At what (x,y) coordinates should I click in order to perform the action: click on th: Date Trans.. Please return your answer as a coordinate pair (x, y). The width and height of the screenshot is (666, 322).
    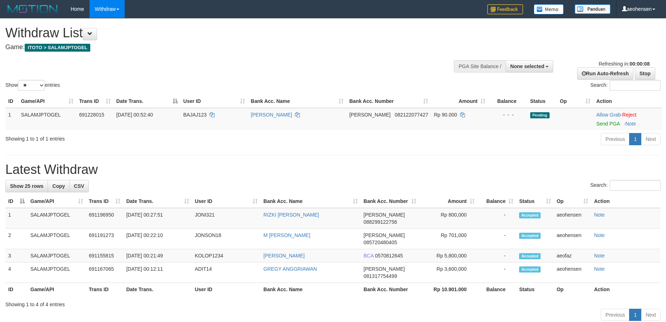
    Looking at the image, I should click on (157, 289).